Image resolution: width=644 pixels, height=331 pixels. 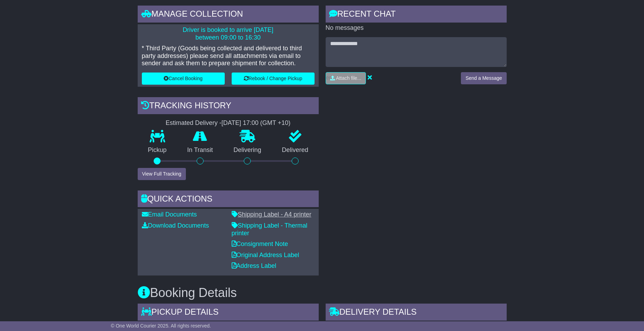 I want to click on p: Delivering, so click(x=248, y=150).